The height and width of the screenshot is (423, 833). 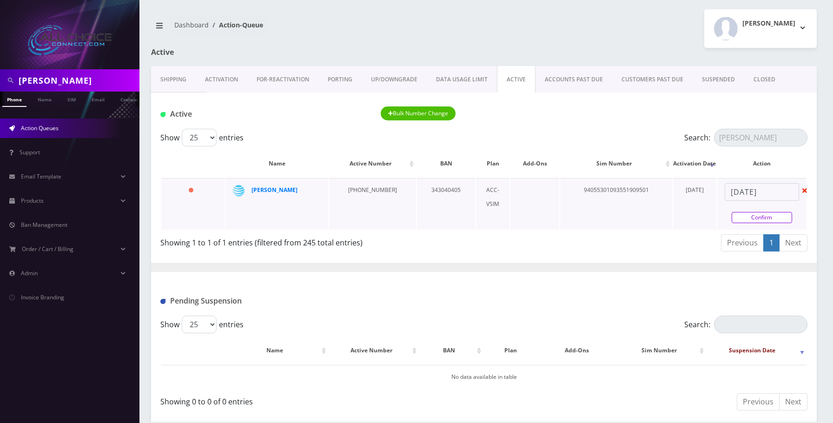 I want to click on td: 343040405, so click(x=446, y=204).